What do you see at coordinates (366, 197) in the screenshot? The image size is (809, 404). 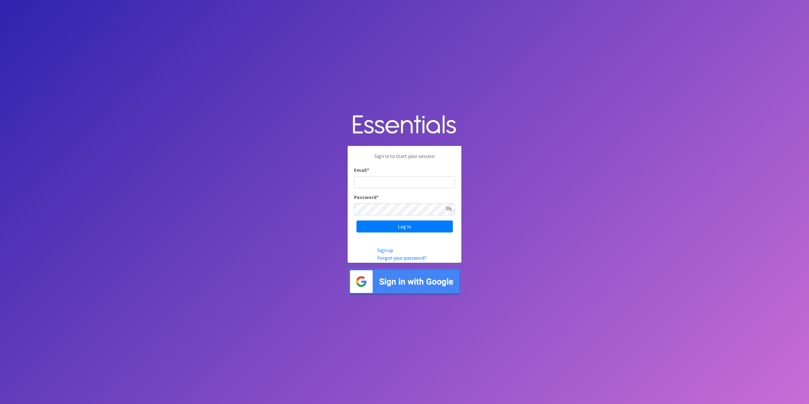 I see `label: Password` at bounding box center [366, 197].